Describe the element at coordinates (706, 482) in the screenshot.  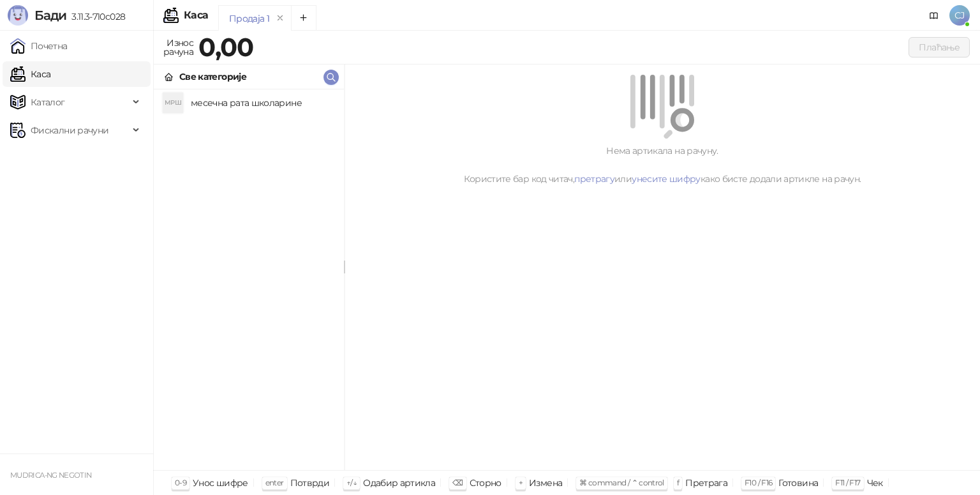
I see `div: Претрага` at that location.